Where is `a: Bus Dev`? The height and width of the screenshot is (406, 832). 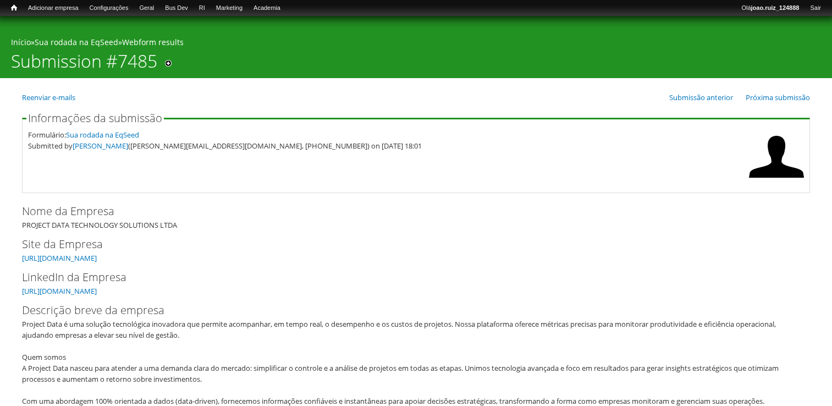
a: Bus Dev is located at coordinates (177, 8).